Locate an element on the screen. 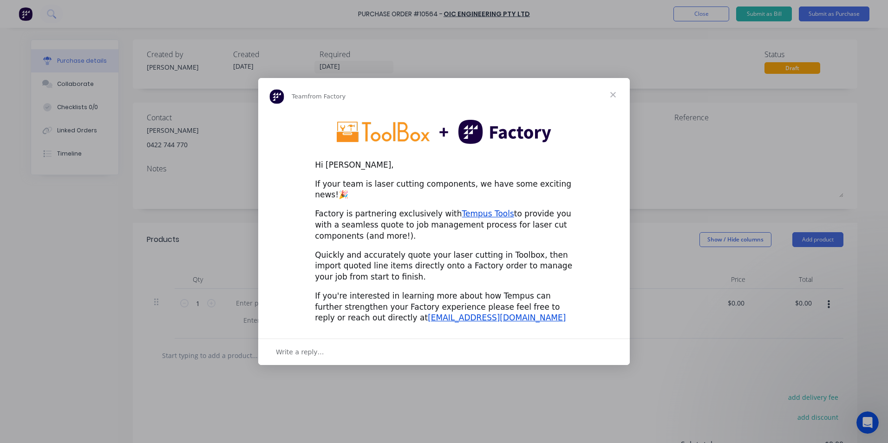 This screenshot has width=888, height=443. span: from Factory is located at coordinates (326, 96).